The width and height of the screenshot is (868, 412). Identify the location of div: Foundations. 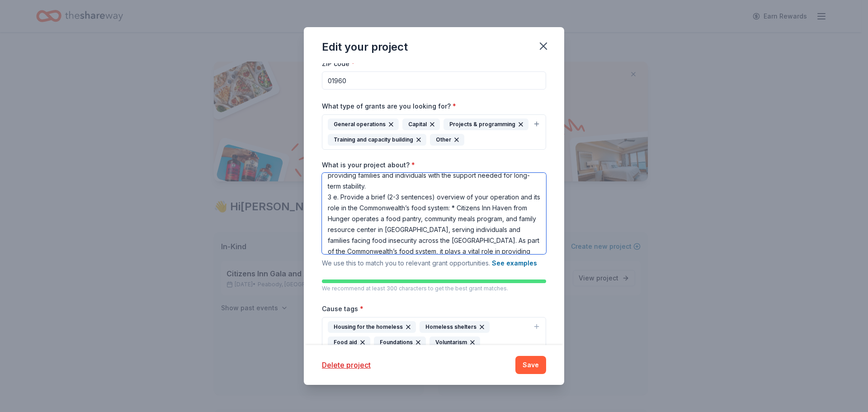
(400, 343).